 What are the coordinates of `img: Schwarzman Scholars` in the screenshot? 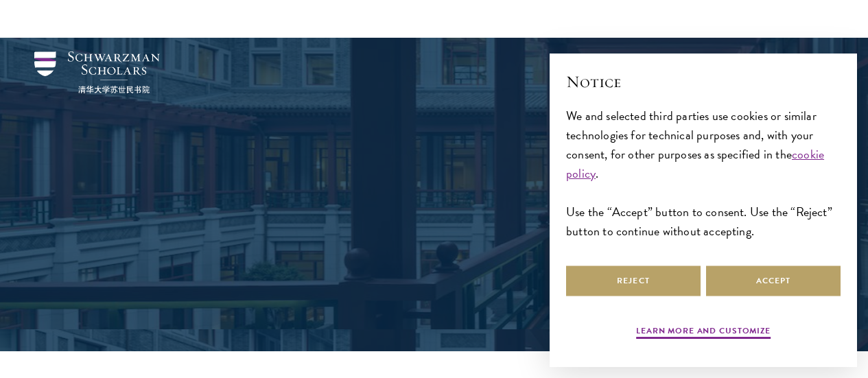 It's located at (96, 72).